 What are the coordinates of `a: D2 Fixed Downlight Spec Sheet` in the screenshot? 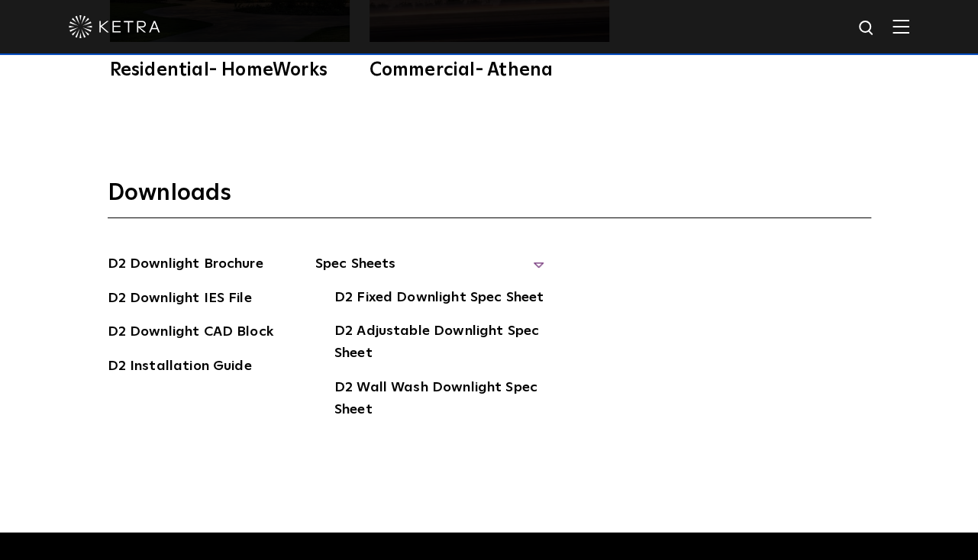 It's located at (440, 300).